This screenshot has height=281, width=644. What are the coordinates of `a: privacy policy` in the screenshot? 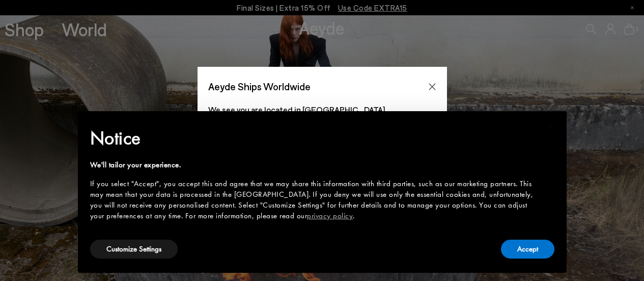 It's located at (330, 216).